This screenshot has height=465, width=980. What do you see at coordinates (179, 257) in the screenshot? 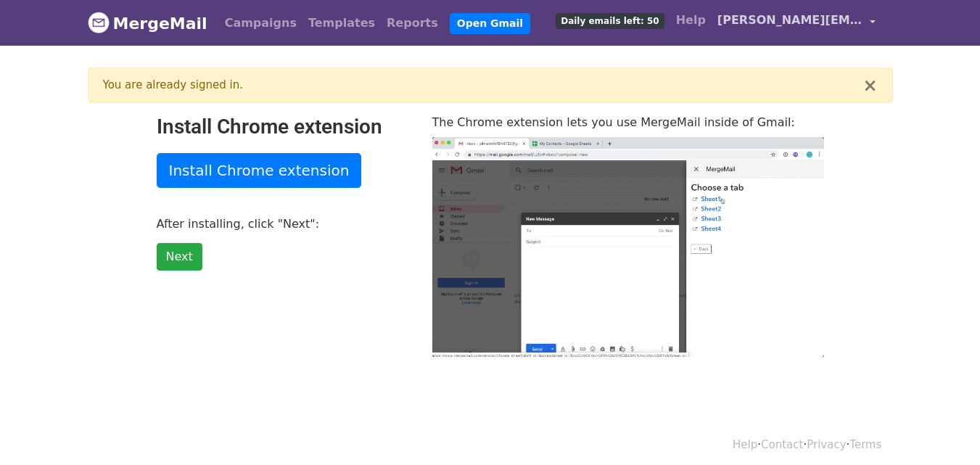
I see `a: Next` at bounding box center [179, 257].